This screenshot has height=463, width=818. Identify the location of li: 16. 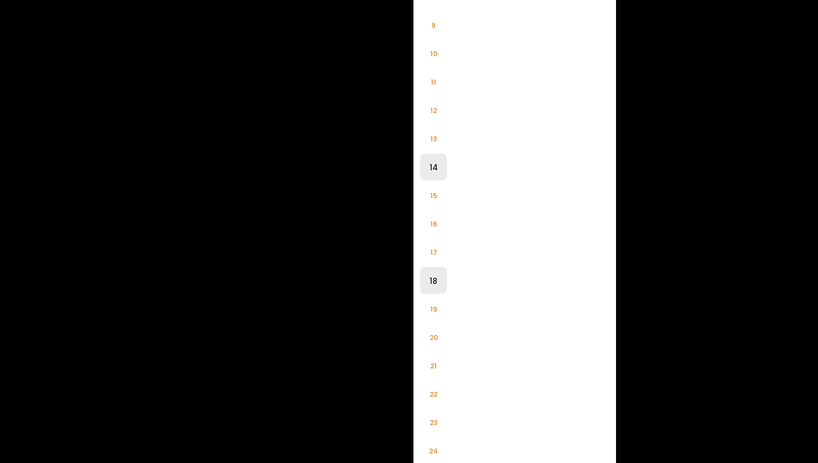
(433, 224).